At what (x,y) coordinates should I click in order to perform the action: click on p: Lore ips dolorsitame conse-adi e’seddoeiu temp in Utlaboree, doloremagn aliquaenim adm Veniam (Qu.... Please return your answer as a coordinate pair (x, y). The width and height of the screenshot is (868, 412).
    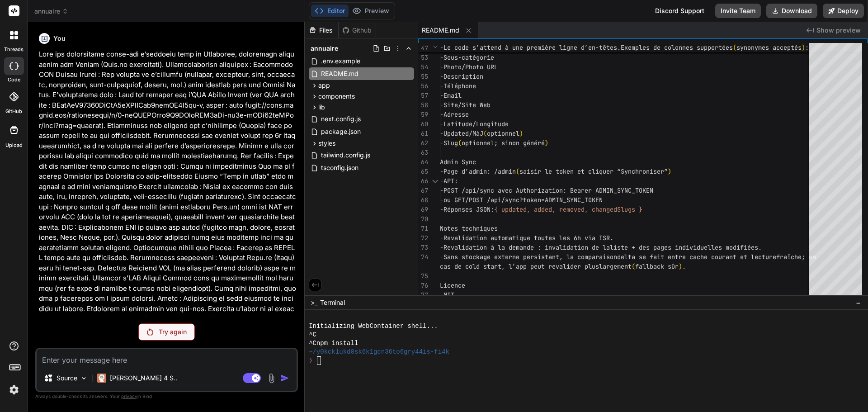
    Looking at the image, I should click on (167, 222).